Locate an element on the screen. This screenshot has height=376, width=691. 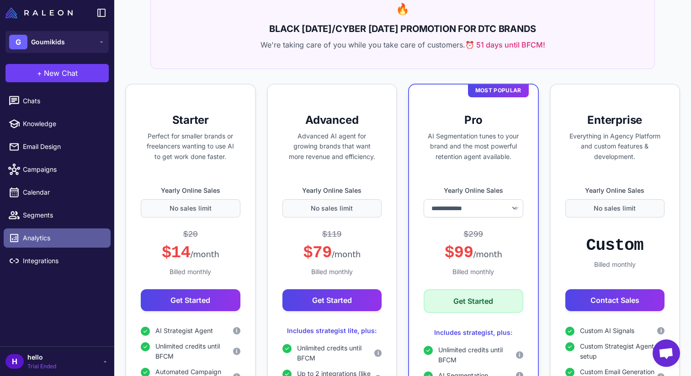
div: Open chat is located at coordinates (666, 353).